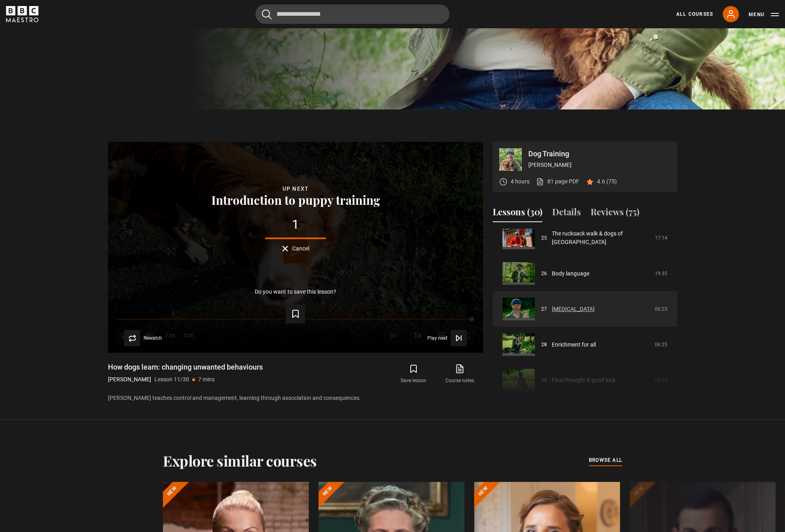  Describe the element at coordinates (460, 374) in the screenshot. I see `a: Course notes` at that location.